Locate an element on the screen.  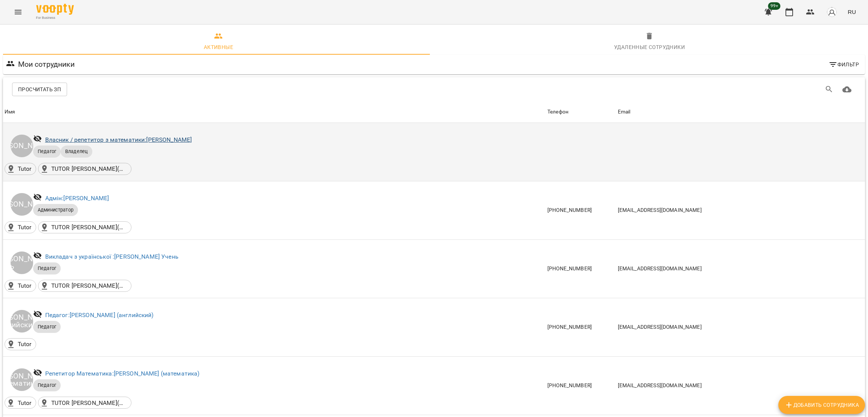
span: Администратор is located at coordinates (55, 210).